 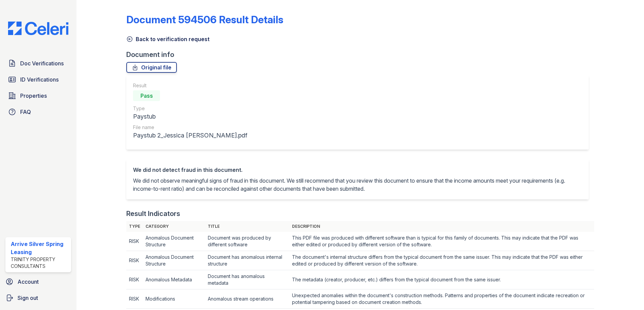 I want to click on a: Properties, so click(x=38, y=96).